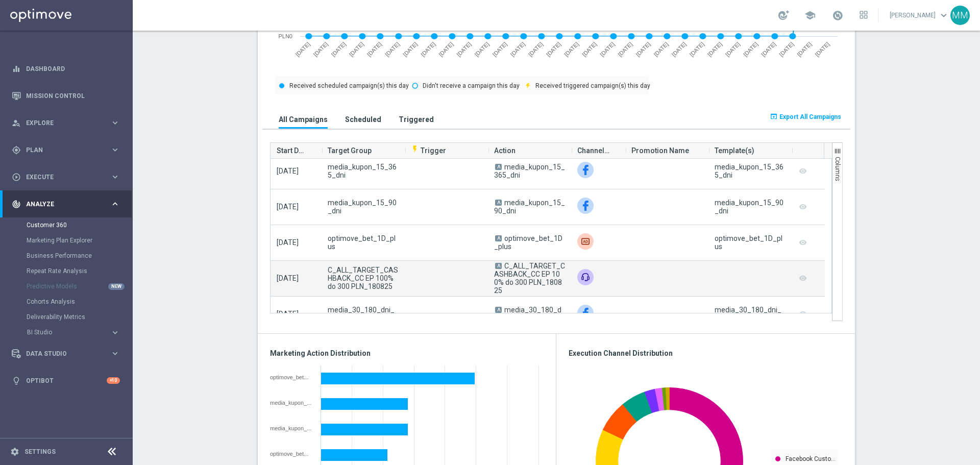 This screenshot has height=465, width=980. Describe the element at coordinates (61, 354) in the screenshot. I see `div: Data Studio` at that location.